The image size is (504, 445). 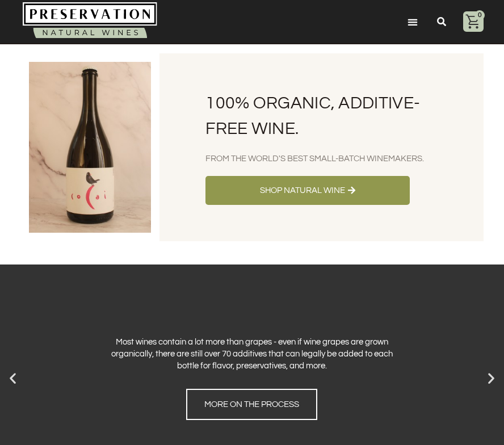 I want to click on div: More on the process, so click(x=251, y=405).